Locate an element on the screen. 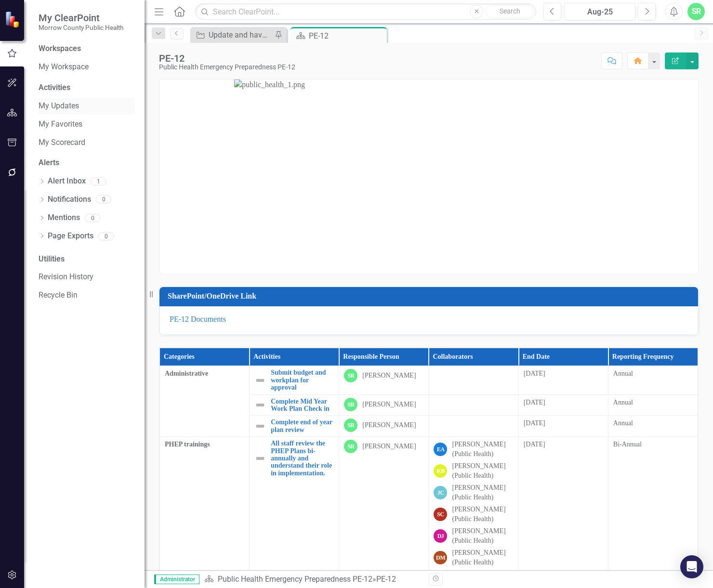 Image resolution: width=713 pixels, height=588 pixels. button: Search is located at coordinates (510, 11).